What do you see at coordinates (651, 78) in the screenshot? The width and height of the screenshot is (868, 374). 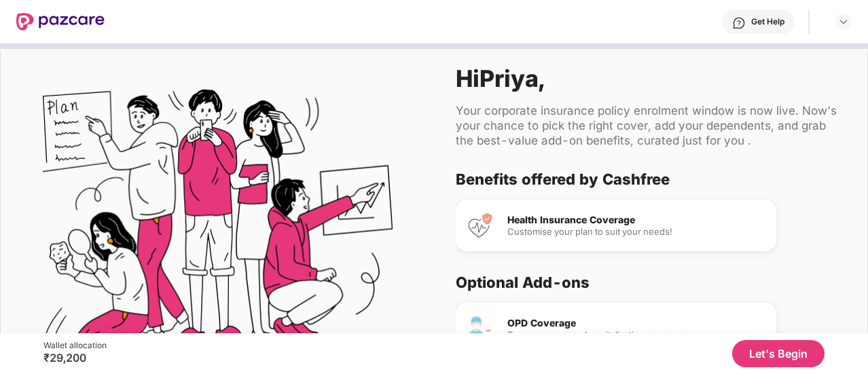 I see `div: Hi Priya ,` at bounding box center [651, 78].